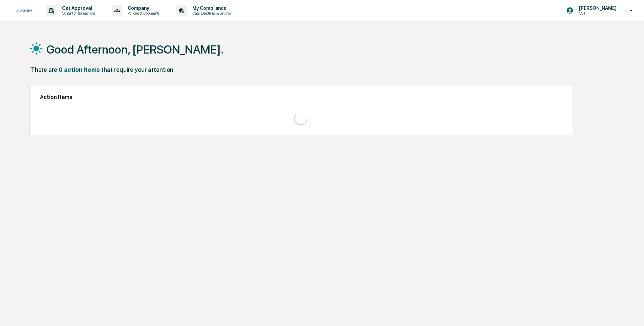 This screenshot has height=326, width=644. I want to click on p: Data, Deadlines & Settings, so click(211, 13).